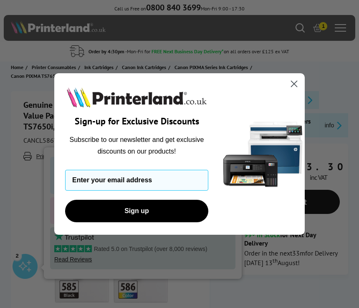 This screenshot has height=308, width=359. Describe the element at coordinates (137, 121) in the screenshot. I see `span: Sign-up for Exclusive Discounts` at that location.